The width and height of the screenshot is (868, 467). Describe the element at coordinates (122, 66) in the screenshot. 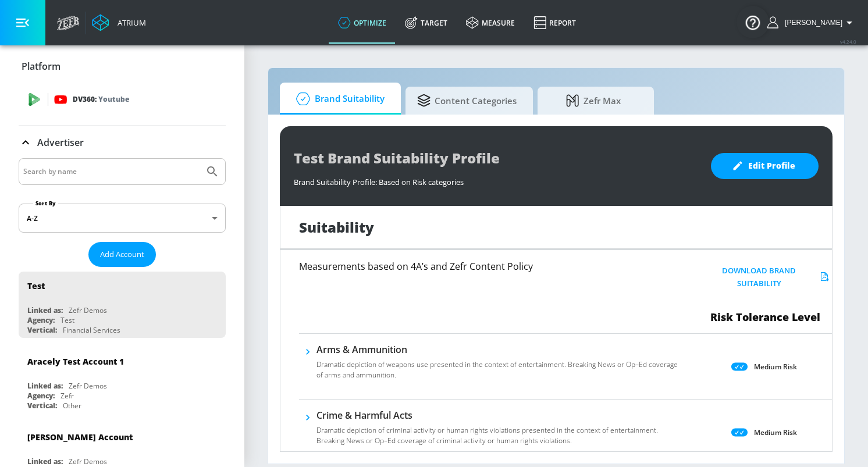

I see `div: Platform` at that location.